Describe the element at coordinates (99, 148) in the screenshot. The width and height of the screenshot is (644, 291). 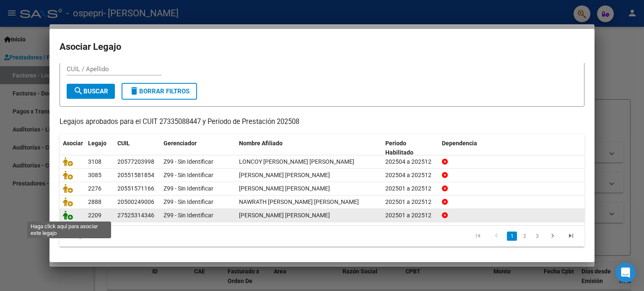
I see `datatable-header-cell: Legajo` at that location.